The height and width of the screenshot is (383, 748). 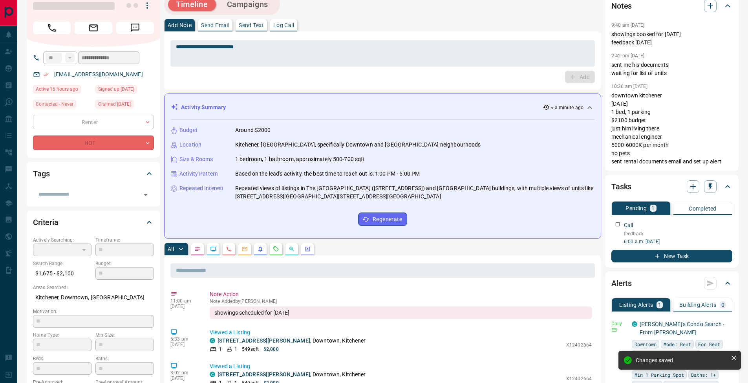 What do you see at coordinates (300, 159) in the screenshot?
I see `p: 1 bedroom, 1 bathroom, approximately 500-700 sqft` at bounding box center [300, 159].